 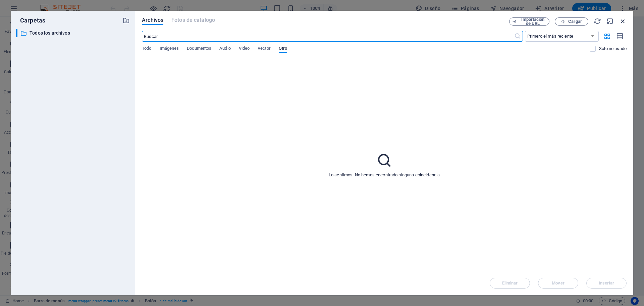 I want to click on span: Vector, so click(x=264, y=49).